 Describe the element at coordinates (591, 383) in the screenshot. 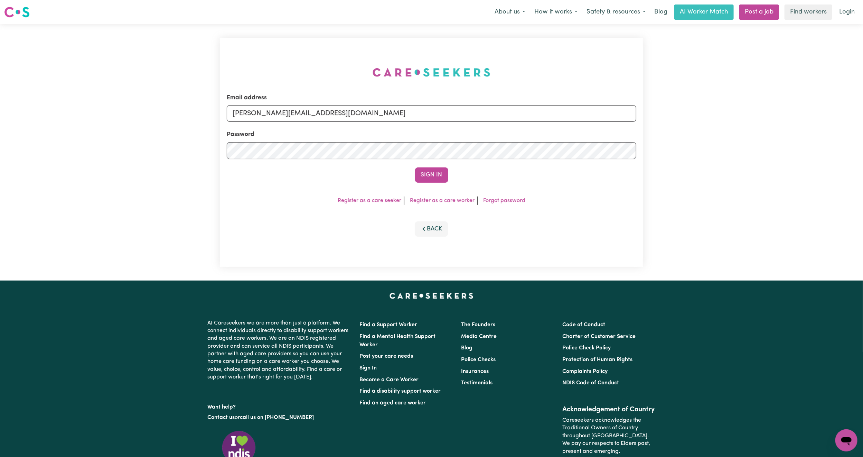

I see `a: NDIS Code of Conduct` at that location.